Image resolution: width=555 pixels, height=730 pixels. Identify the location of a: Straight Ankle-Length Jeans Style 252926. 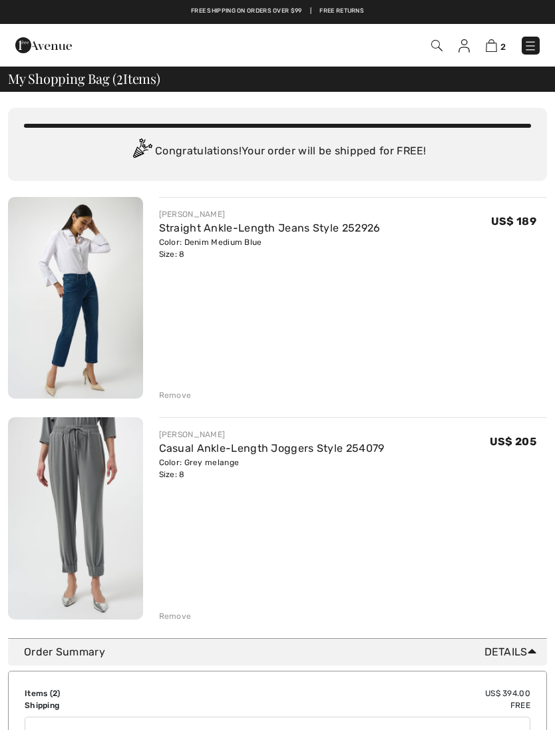
(270, 228).